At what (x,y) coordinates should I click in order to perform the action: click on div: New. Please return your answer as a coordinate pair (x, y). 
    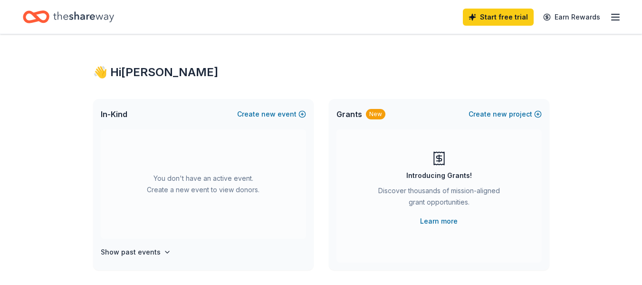
    Looking at the image, I should click on (375, 114).